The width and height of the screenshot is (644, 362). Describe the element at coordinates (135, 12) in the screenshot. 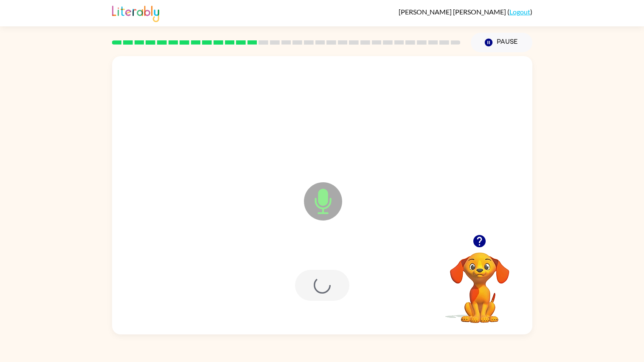

I see `img: Literably` at that location.